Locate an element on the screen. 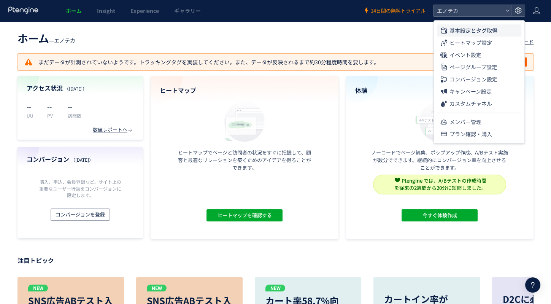 This screenshot has height=304, width=551. button: 今すぐ体験作成 is located at coordinates (439, 215).